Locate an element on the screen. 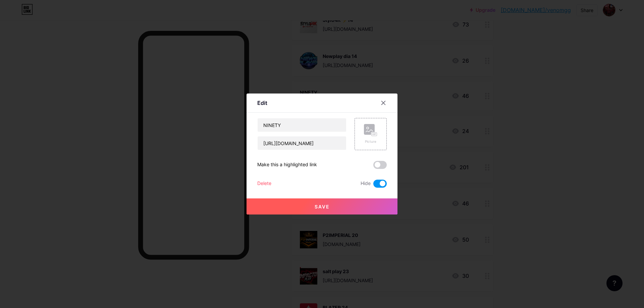  input: URL is located at coordinates (302, 143).